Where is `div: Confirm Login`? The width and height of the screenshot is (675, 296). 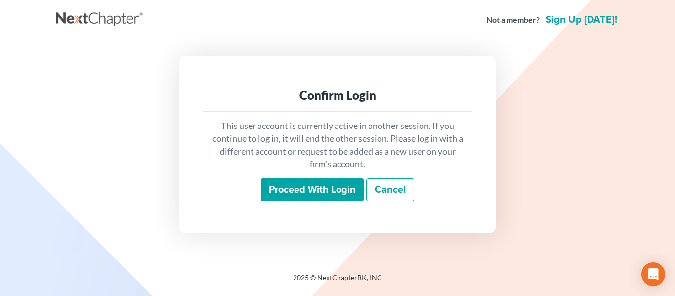 div: Confirm Login is located at coordinates (338, 95).